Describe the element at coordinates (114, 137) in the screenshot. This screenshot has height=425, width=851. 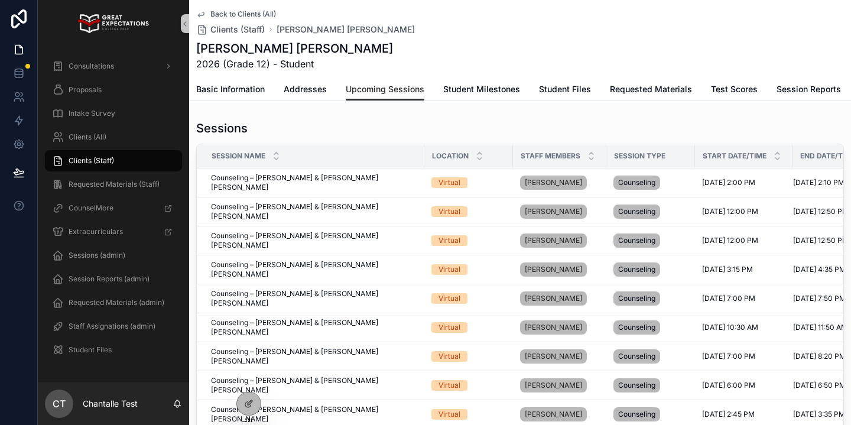
I see `a: Clients (All)` at that location.